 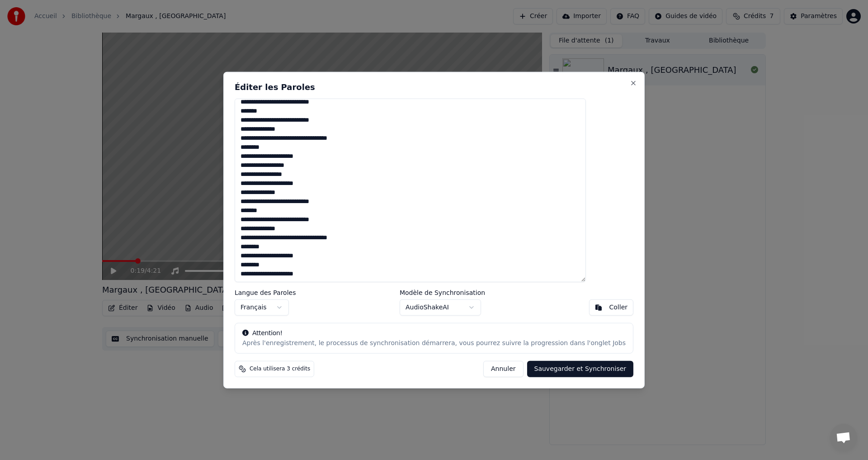 What do you see at coordinates (612, 308) in the screenshot?
I see `button: Coller` at bounding box center [612, 308].